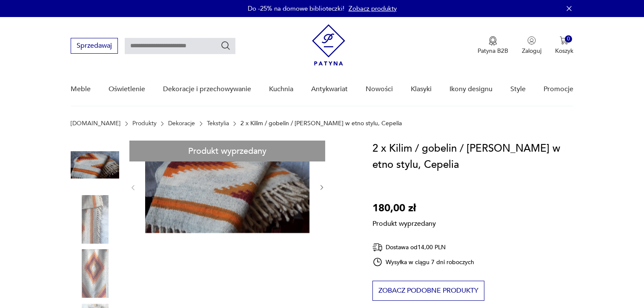 The height and width of the screenshot is (308, 644). What do you see at coordinates (379, 89) in the screenshot?
I see `a: Nowości` at bounding box center [379, 89].